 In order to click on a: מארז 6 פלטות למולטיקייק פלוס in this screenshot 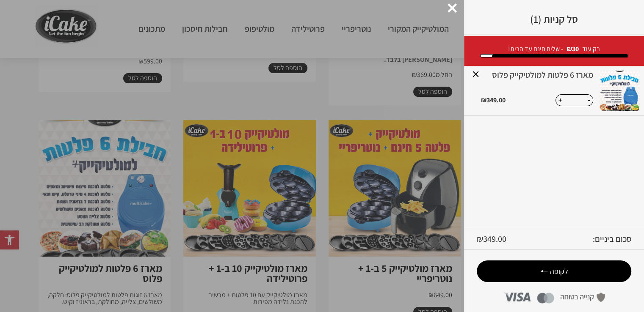, I will do `click(537, 75)`.